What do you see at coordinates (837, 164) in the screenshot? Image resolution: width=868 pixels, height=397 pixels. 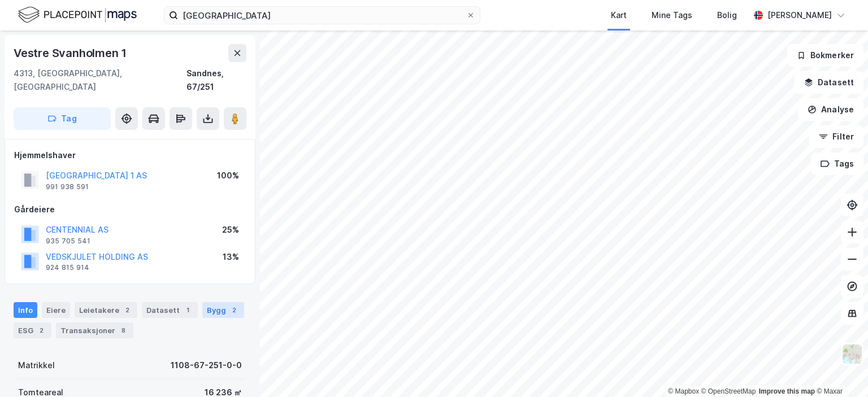 I see `button: Tags` at bounding box center [837, 164].